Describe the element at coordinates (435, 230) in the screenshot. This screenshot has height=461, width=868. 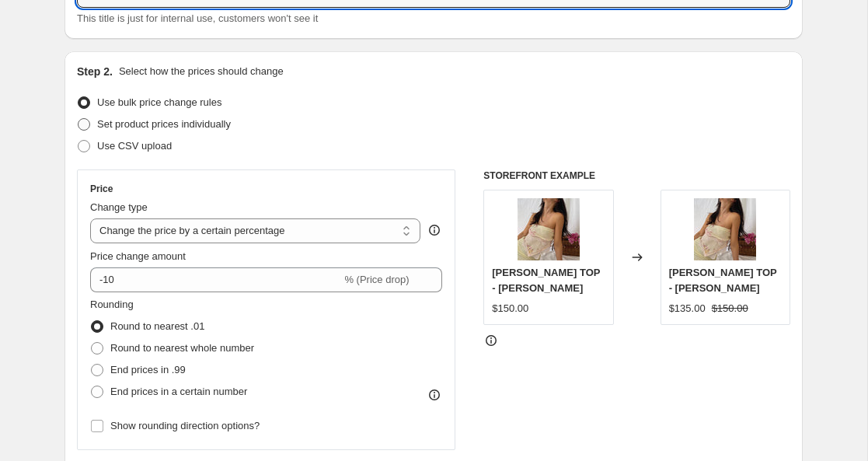
I see `div: help` at that location.